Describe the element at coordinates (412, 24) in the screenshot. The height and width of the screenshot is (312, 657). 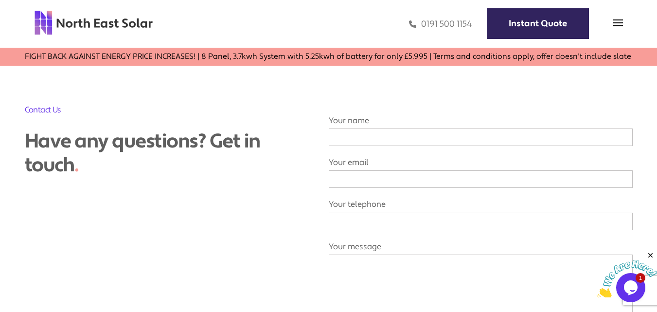
I see `img: phone icon` at that location.